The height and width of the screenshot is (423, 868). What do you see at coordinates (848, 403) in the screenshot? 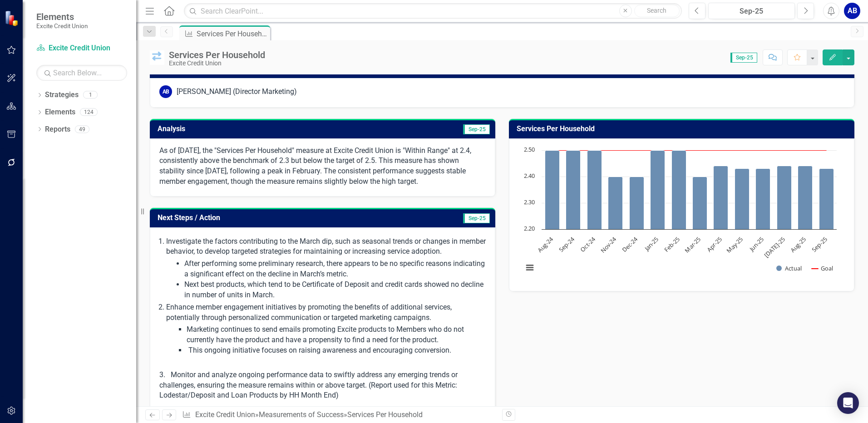
I see `div: Open Intercom Messenger` at bounding box center [848, 403].